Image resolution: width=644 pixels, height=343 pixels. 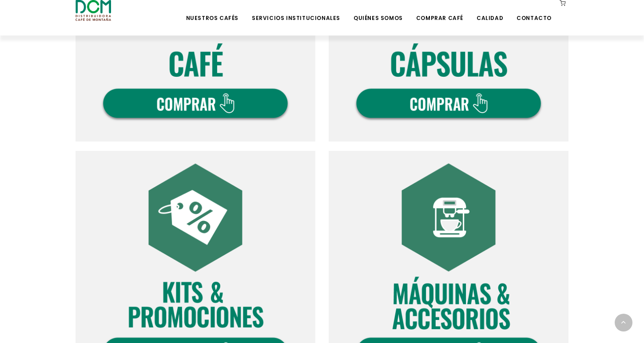 I want to click on a: Quiénes Somos, so click(x=378, y=11).